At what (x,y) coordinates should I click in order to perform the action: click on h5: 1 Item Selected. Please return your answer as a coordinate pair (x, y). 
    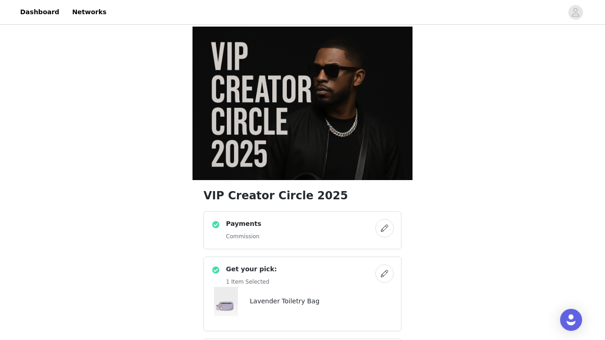
    Looking at the image, I should click on (251, 282).